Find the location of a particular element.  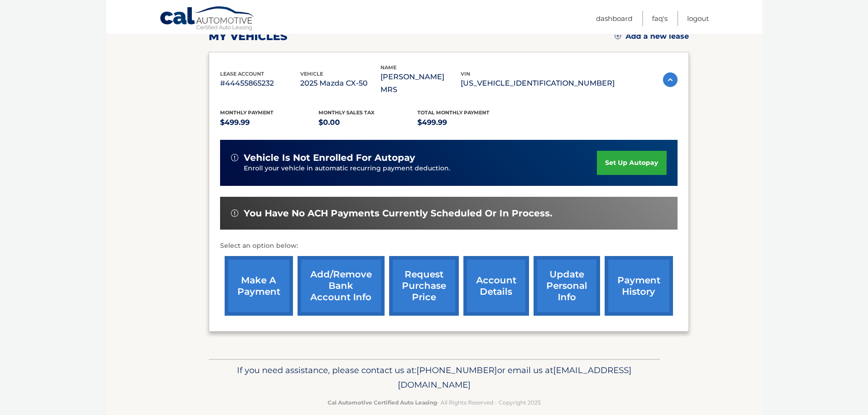

a: payment history is located at coordinates (638, 286).